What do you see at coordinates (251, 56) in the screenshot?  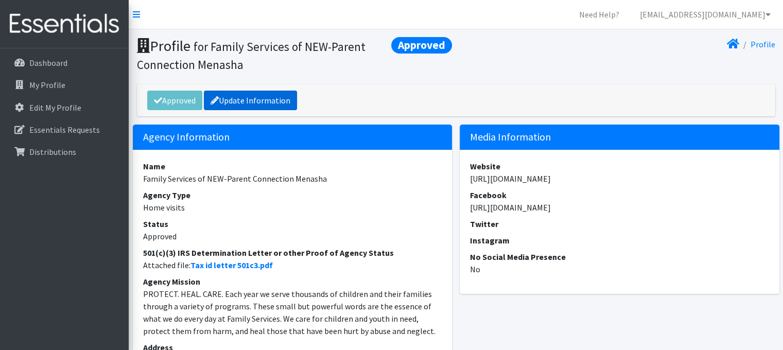 I see `small: for Family Services of NEW-Parent Connection Menasha` at bounding box center [251, 56].